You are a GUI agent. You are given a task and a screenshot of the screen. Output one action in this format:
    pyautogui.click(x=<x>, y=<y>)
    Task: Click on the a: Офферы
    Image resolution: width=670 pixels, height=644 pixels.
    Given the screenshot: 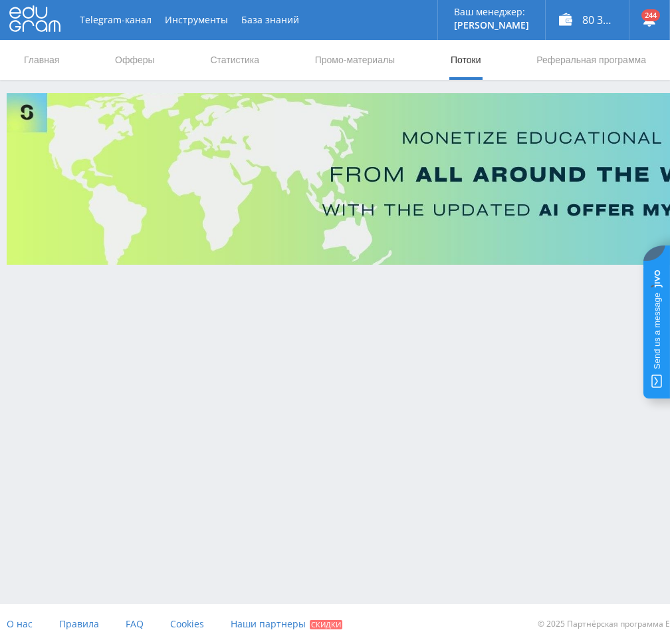 What is the action you would take?
    pyautogui.click(x=135, y=60)
    